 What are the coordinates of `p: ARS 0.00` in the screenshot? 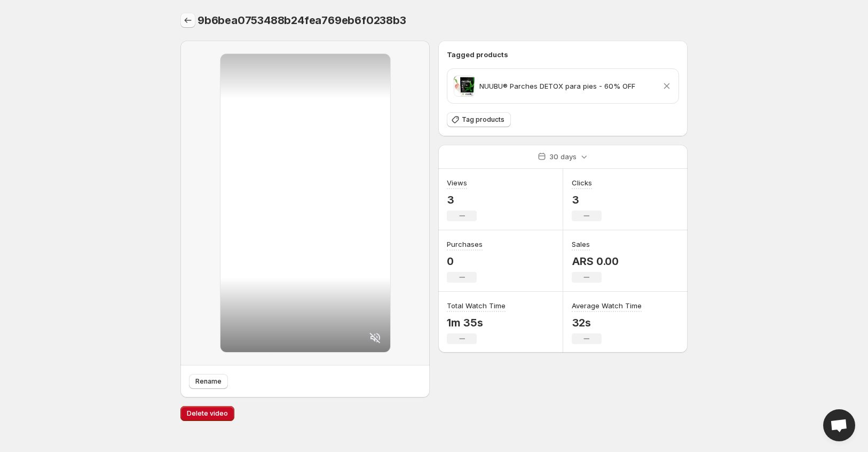 It's located at (595, 261).